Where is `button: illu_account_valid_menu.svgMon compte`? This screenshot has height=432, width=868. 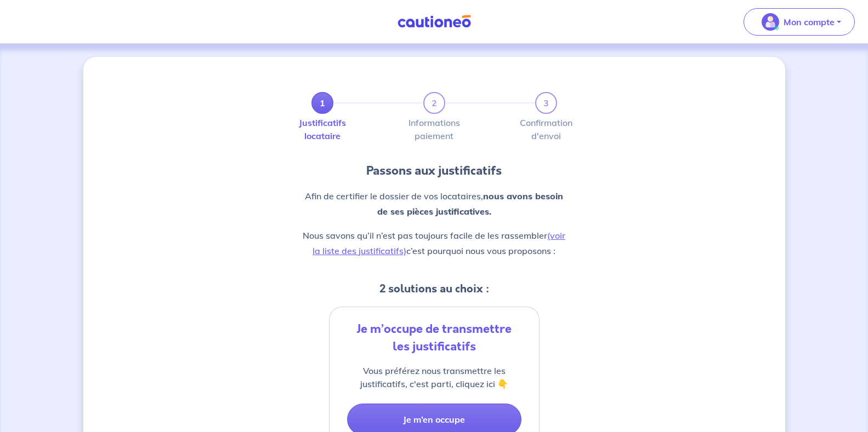 button: illu_account_valid_menu.svgMon compte is located at coordinates (799, 22).